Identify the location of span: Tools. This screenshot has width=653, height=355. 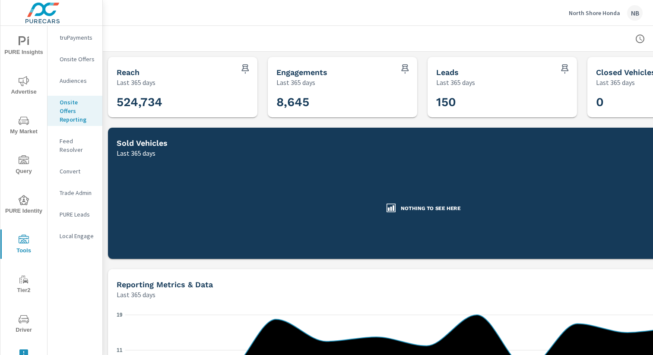
(24, 245).